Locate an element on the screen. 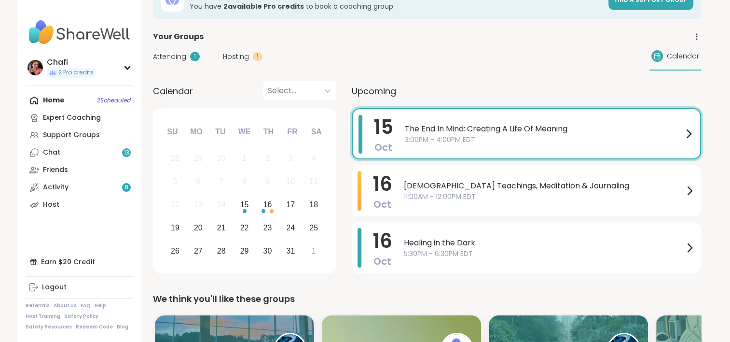  span: 3:00PM - 4:00PM EDT is located at coordinates (544, 139).